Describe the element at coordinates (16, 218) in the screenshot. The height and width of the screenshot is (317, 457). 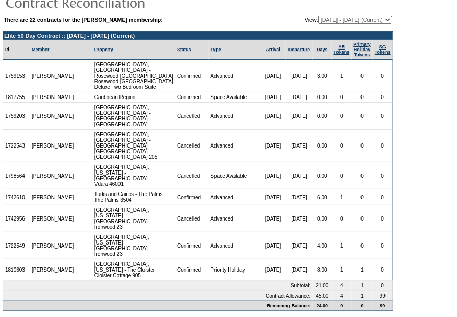
I see `td: 1742956` at that location.